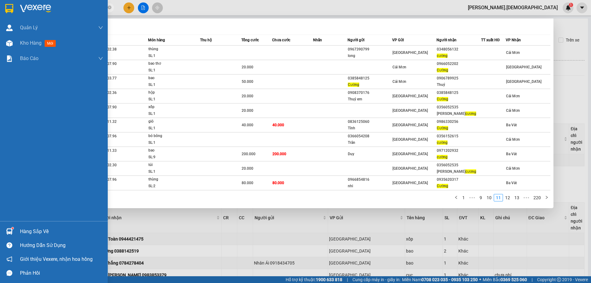 The height and width of the screenshot is (283, 591). I want to click on div: xốp, so click(171, 107).